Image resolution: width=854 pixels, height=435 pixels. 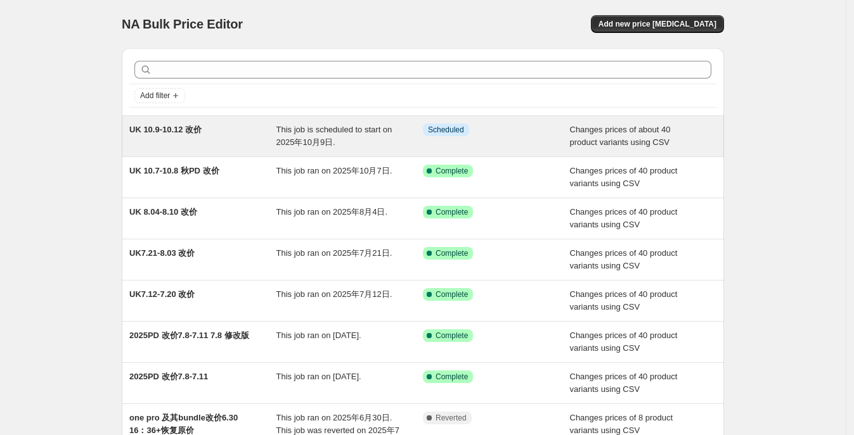 I want to click on span: 2025PD 改价7.8-7.11, so click(x=169, y=376).